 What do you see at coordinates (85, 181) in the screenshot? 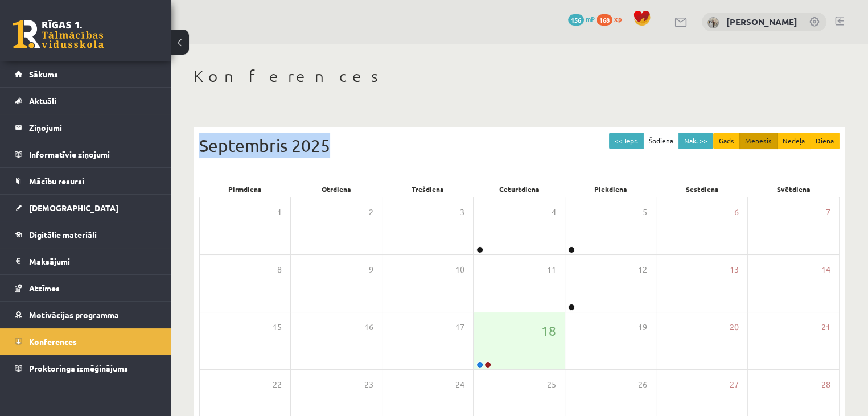
I see `a: Mācību resursi` at bounding box center [85, 181].